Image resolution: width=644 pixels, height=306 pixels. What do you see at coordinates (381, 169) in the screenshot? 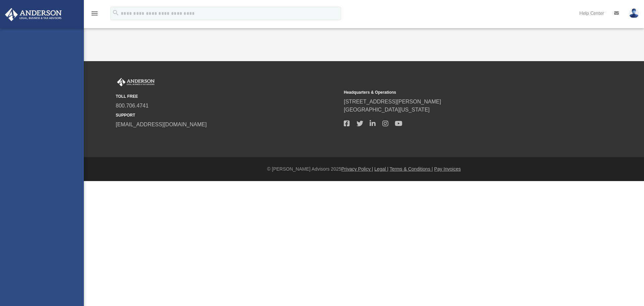
I see `a: Legal |` at bounding box center [381, 169].